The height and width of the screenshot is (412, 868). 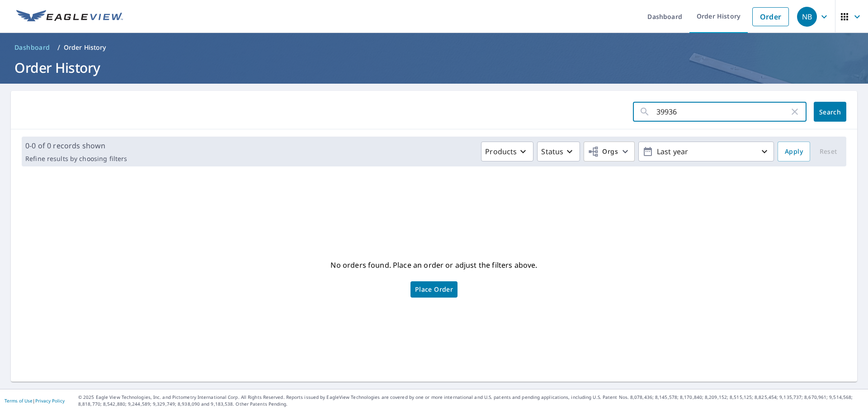 What do you see at coordinates (434, 289) in the screenshot?
I see `a: Place Order` at bounding box center [434, 289].